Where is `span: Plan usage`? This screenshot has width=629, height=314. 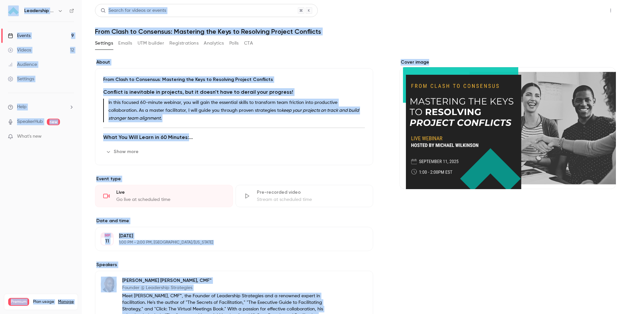
span: Plan usage is located at coordinates (44, 302).